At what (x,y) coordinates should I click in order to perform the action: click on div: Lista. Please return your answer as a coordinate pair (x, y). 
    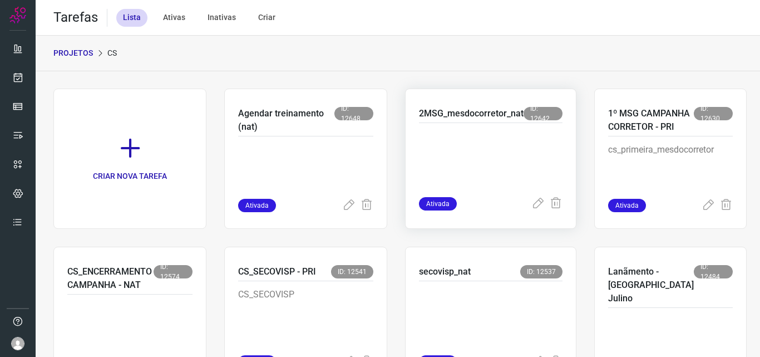
    Looking at the image, I should click on (132, 18).